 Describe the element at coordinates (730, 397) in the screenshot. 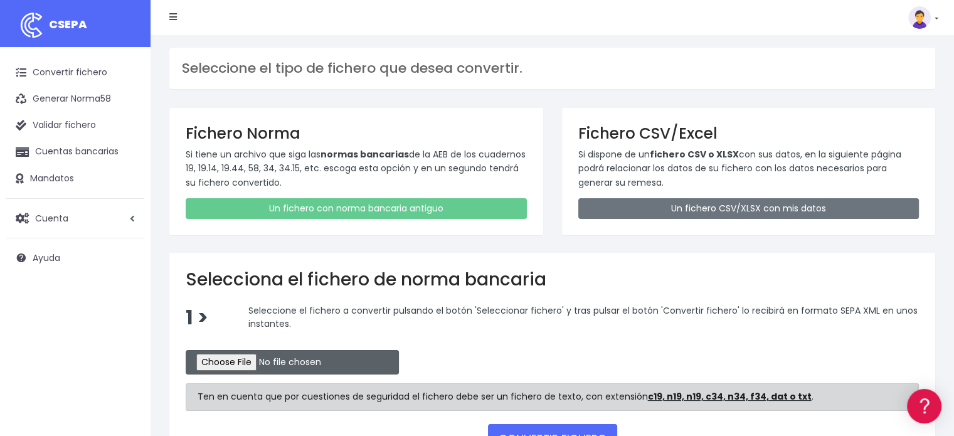

I see `strong: c19, n19, n19, c34, n34, f34, dat o txt` at that location.